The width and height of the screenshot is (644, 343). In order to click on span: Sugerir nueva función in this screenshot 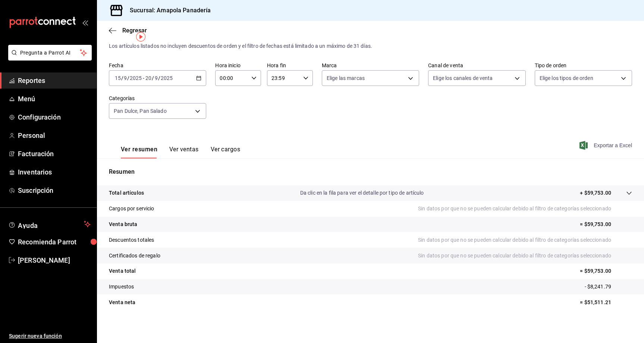, I will do `click(50, 336)`.